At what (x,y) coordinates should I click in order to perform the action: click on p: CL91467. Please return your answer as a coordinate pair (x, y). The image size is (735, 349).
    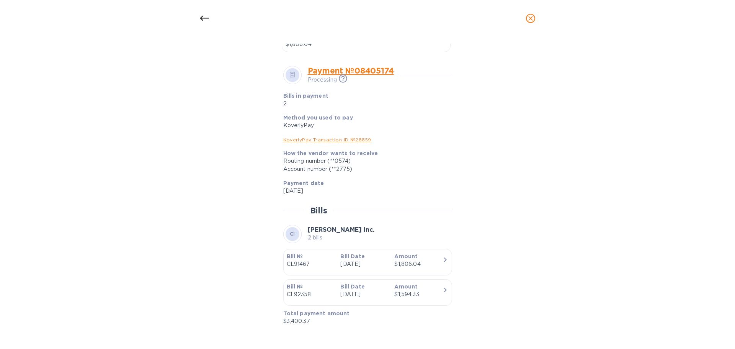
    Looking at the image, I should click on (310, 264).